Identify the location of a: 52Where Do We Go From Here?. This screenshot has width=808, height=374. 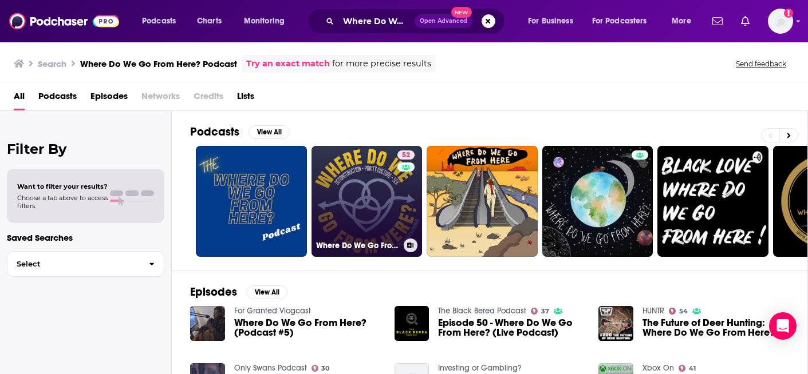
(367, 202).